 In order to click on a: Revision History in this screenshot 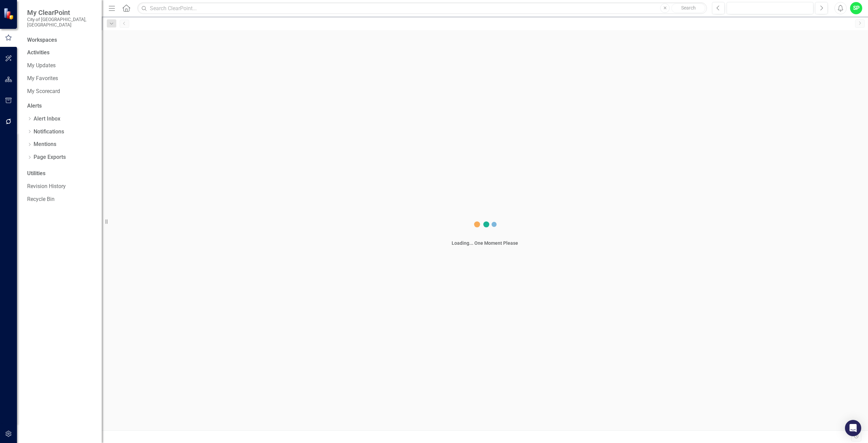, I will do `click(61, 186)`.